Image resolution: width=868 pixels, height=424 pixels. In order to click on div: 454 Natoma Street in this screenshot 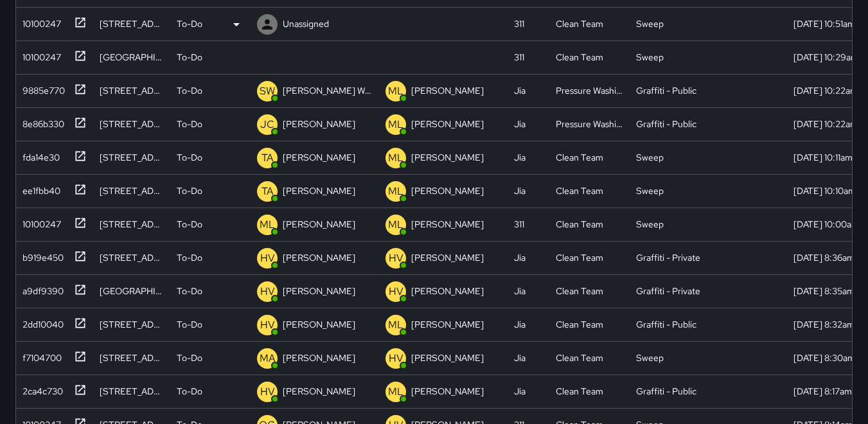, I will do `click(131, 258)`.